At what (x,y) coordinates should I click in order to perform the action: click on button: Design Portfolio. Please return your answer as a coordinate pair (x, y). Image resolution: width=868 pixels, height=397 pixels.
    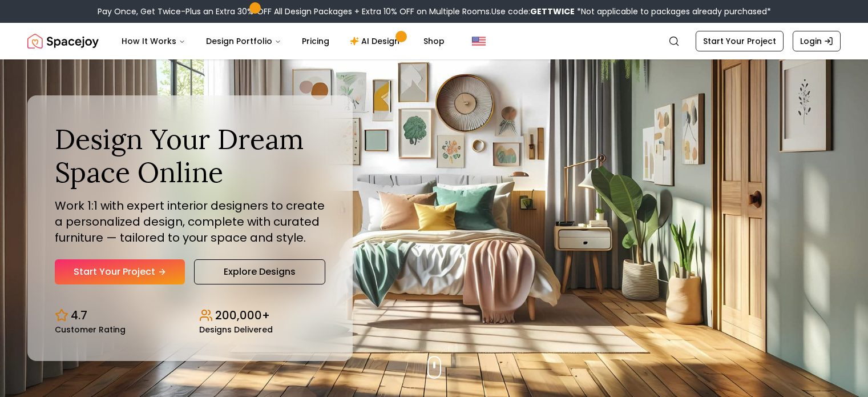
    Looking at the image, I should click on (243, 41).